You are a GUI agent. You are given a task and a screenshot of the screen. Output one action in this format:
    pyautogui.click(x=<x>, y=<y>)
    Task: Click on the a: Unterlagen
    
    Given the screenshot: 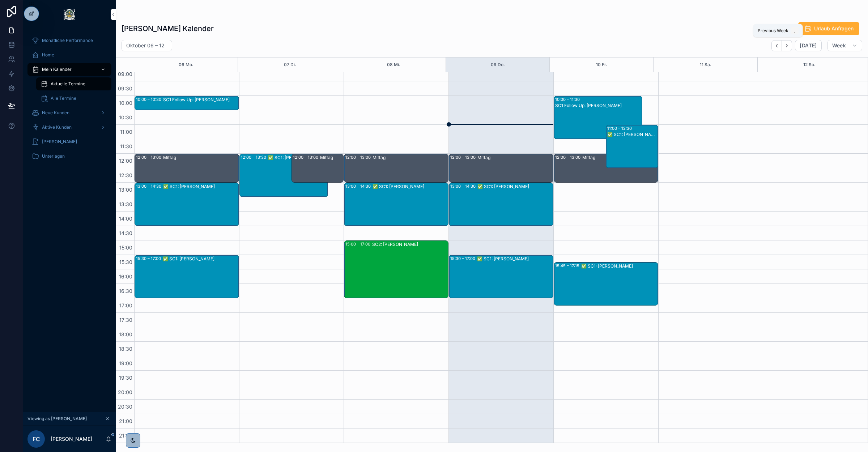 What is the action you would take?
    pyautogui.click(x=69, y=157)
    